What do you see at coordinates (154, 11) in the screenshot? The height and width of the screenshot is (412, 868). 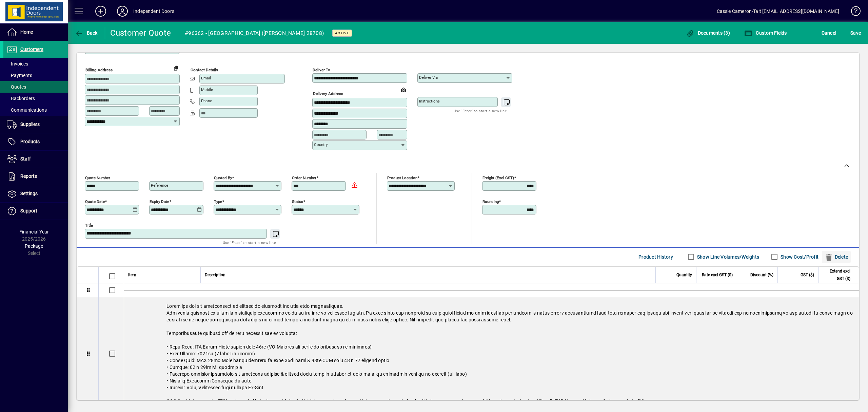 I see `div: Independent Doors` at bounding box center [154, 11].